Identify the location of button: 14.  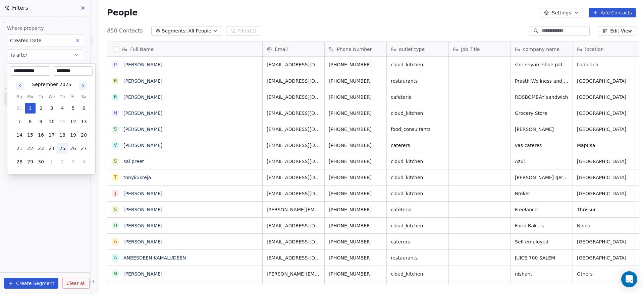
(19, 135).